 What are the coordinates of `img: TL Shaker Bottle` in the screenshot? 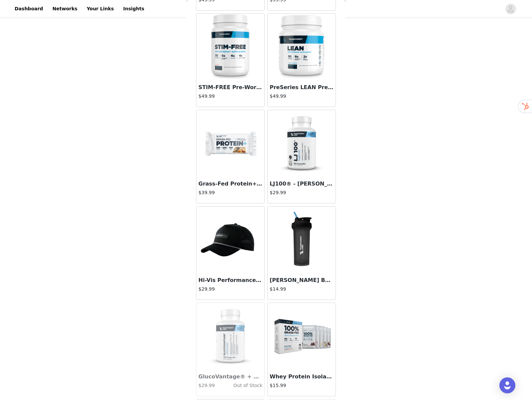 It's located at (302, 240).